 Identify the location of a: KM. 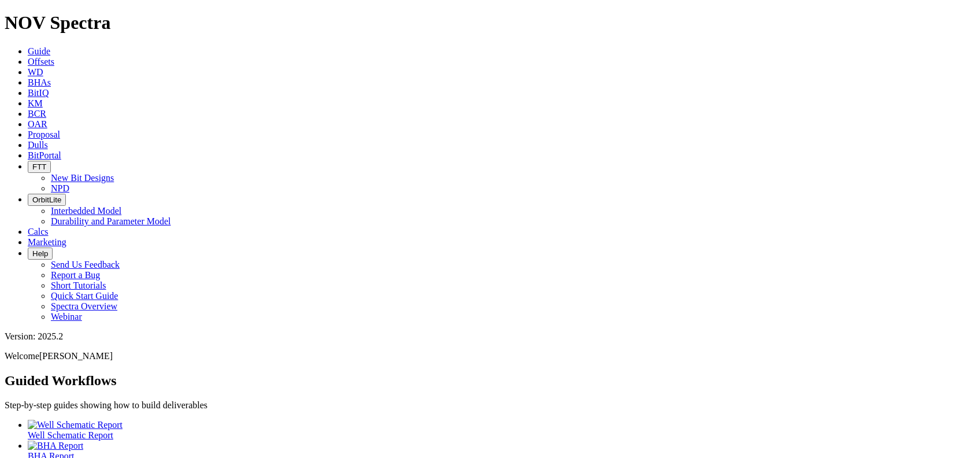
(35, 103).